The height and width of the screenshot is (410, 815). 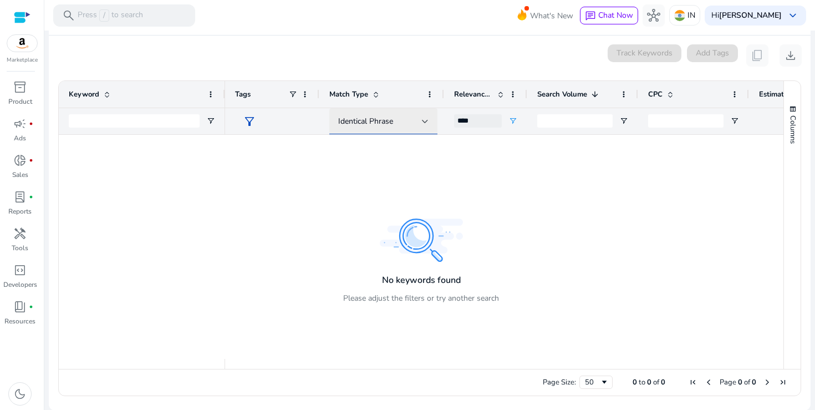 I want to click on span: What's New, so click(x=552, y=16).